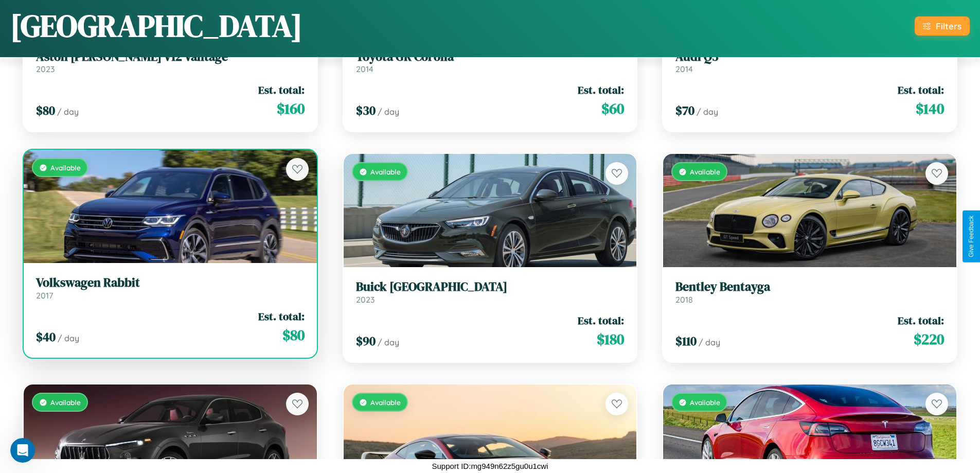 The width and height of the screenshot is (980, 473). Describe the element at coordinates (929, 108) in the screenshot. I see `span: $ 140` at that location.